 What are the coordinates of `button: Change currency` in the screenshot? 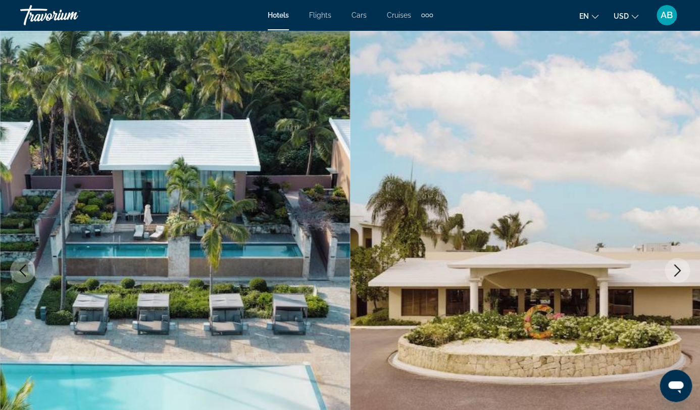 It's located at (626, 16).